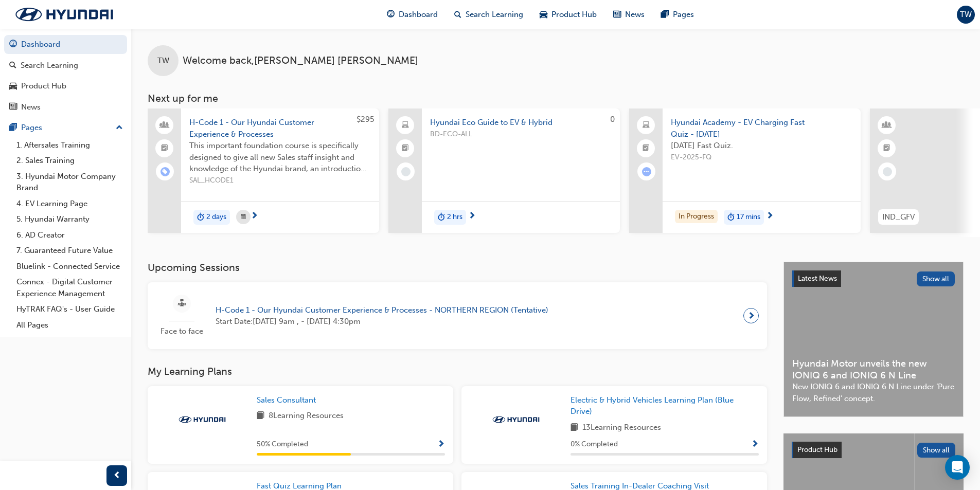 The image size is (980, 490). What do you see at coordinates (65, 65) in the screenshot?
I see `a: Search Learning` at bounding box center [65, 65].